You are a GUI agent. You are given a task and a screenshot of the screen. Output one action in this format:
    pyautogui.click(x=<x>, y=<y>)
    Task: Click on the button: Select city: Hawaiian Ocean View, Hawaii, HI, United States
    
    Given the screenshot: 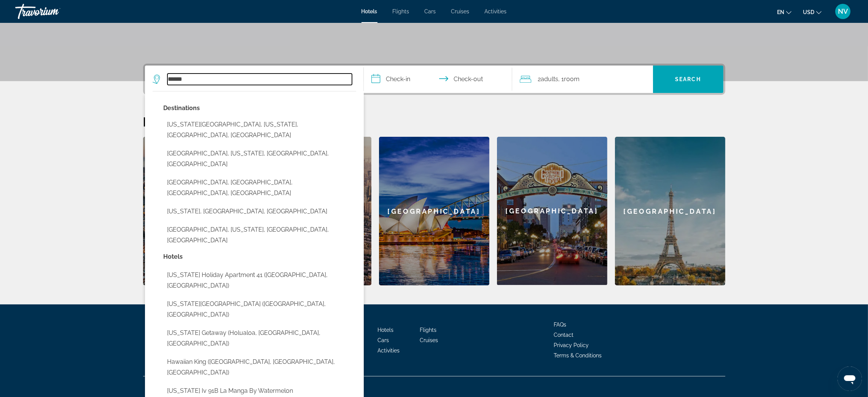 What is the action you would take?
    pyautogui.click(x=260, y=159)
    